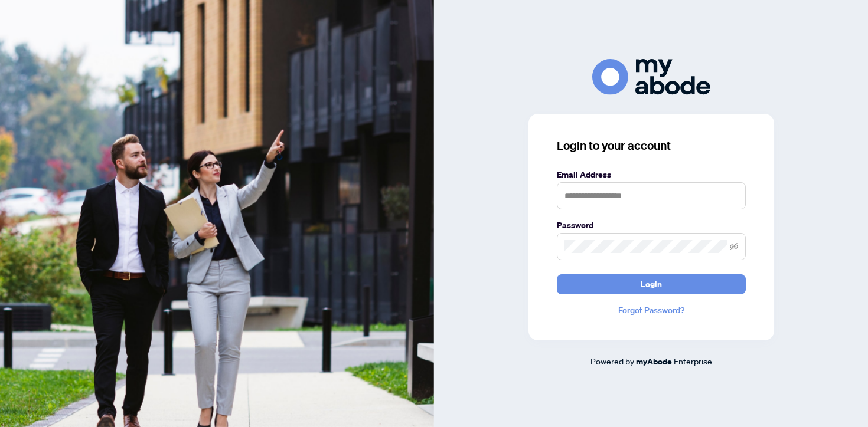 This screenshot has height=427, width=868. Describe the element at coordinates (651, 225) in the screenshot. I see `label: Password` at that location.